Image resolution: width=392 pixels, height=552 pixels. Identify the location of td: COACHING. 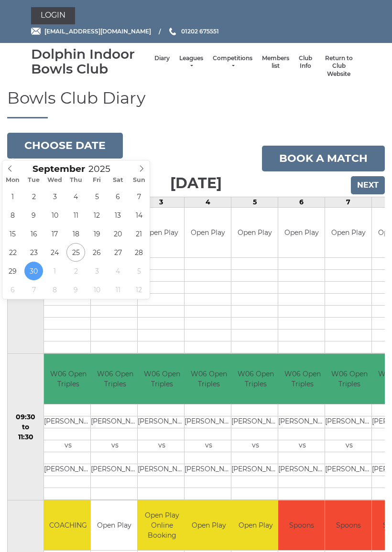
(68, 525).